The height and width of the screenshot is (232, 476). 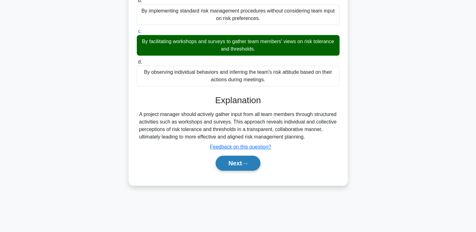 I want to click on u: Feedback on this question?, so click(x=241, y=147).